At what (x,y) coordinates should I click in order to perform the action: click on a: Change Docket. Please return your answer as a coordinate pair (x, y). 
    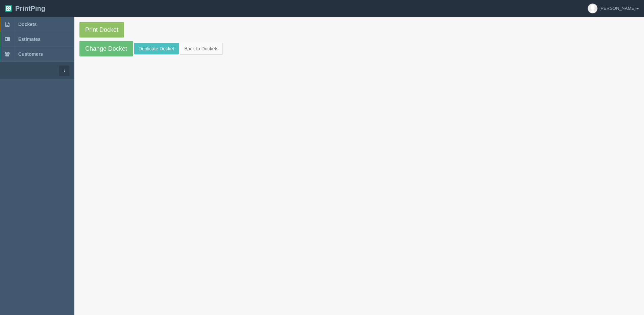
    Looking at the image, I should click on (106, 49).